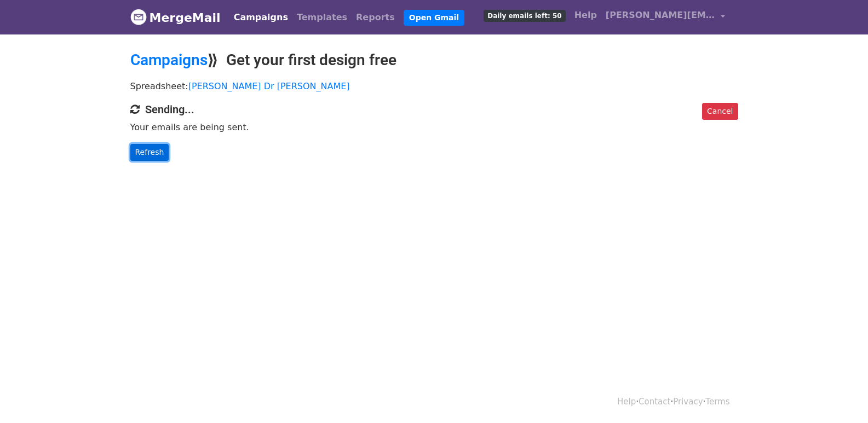  What do you see at coordinates (434, 86) in the screenshot?
I see `p: Spreadsheet:` at bounding box center [434, 86].